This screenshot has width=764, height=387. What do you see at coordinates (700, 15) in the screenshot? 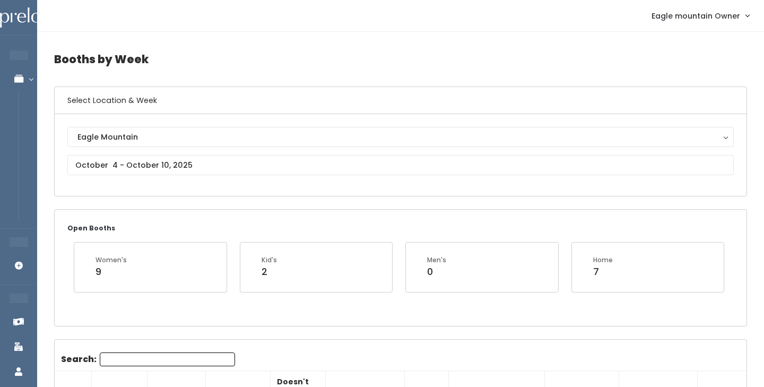
I see `a: Eagle mountain Owner` at bounding box center [700, 15].